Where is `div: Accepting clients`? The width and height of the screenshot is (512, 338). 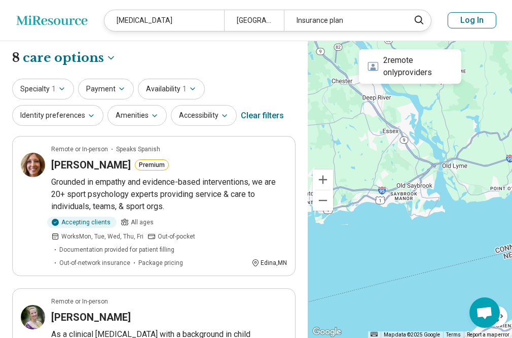 div: Accepting clients is located at coordinates (82, 222).